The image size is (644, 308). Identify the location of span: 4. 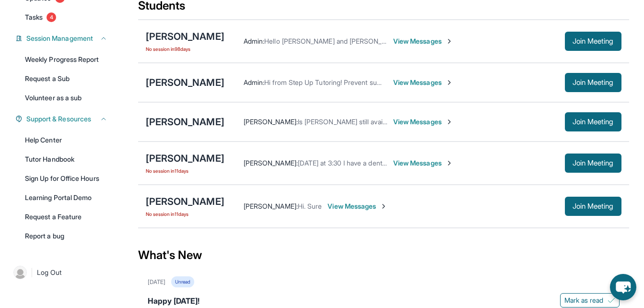
(51, 17).